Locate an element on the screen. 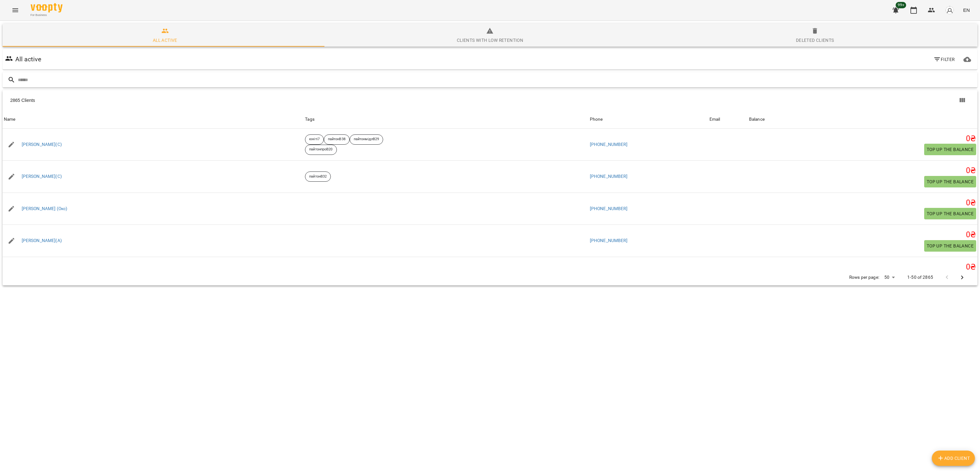  div: 2865 Clients is located at coordinates (252, 100).